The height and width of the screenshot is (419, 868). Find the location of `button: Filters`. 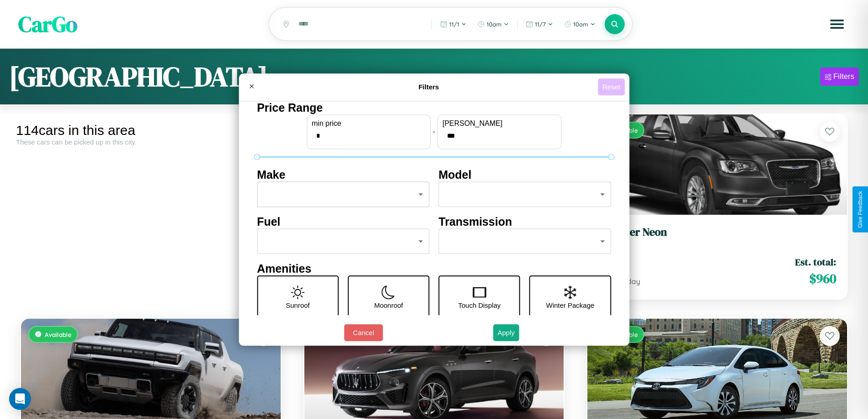

button: Filters is located at coordinates (839, 77).